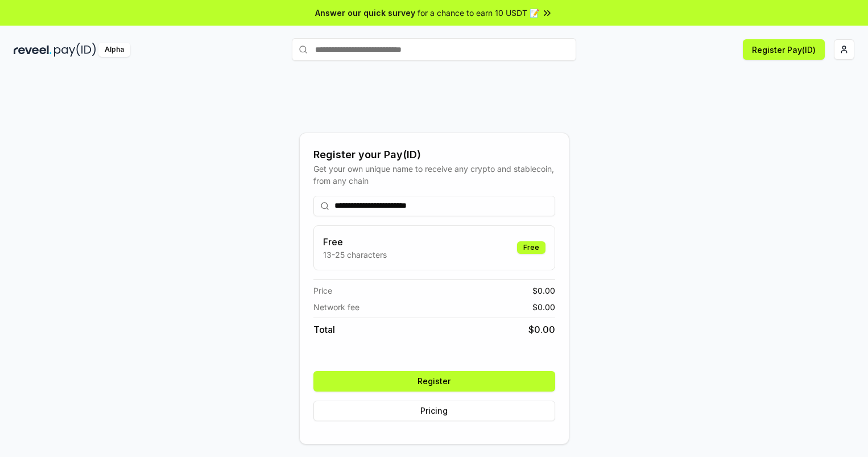 The width and height of the screenshot is (868, 457). What do you see at coordinates (114, 50) in the screenshot?
I see `div: Alpha` at bounding box center [114, 50].